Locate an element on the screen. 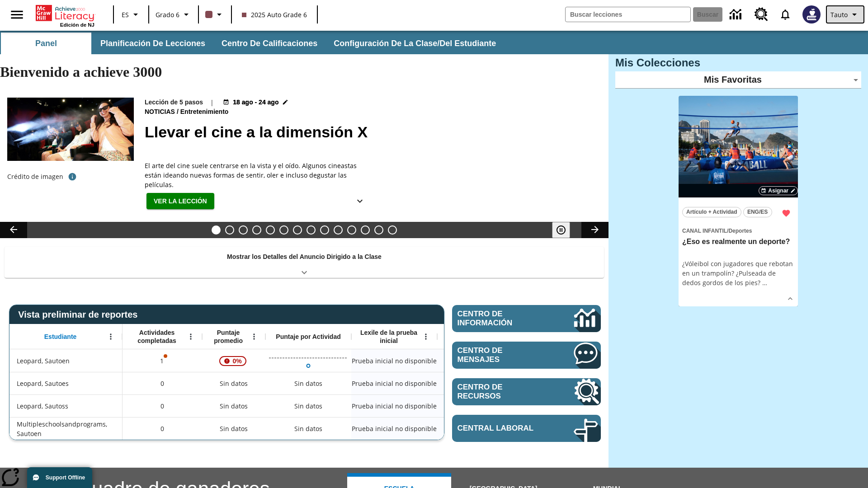  button: Panel is located at coordinates (46, 43).